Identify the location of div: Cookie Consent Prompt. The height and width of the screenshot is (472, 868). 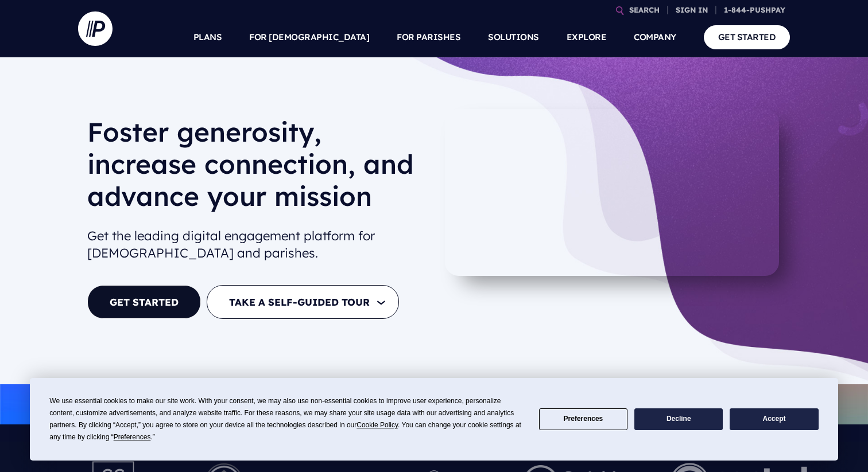
(434, 420).